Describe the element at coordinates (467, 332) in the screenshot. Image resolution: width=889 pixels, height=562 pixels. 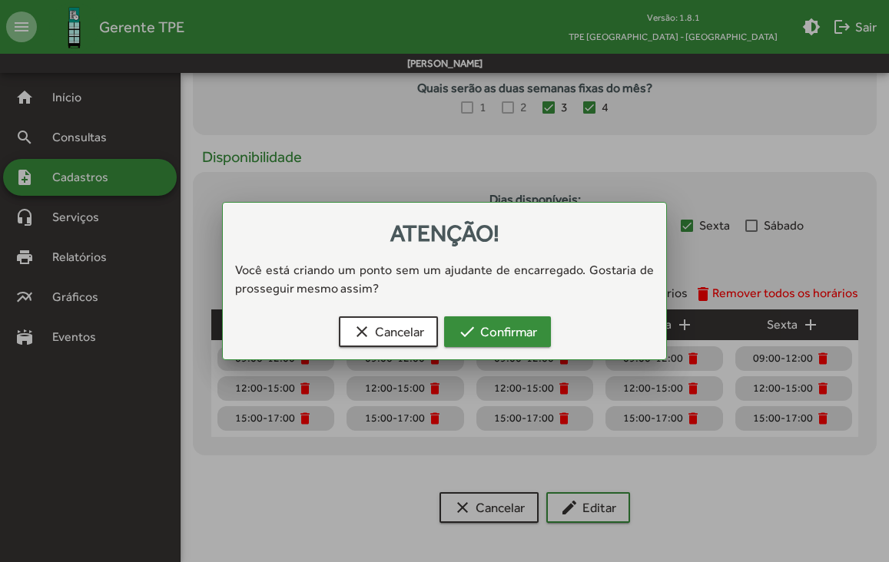
I see `mat-icon: check` at that location.